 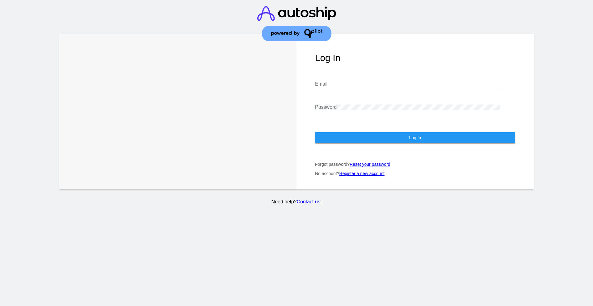 What do you see at coordinates (415, 174) in the screenshot?
I see `p: No account?` at bounding box center [415, 174].